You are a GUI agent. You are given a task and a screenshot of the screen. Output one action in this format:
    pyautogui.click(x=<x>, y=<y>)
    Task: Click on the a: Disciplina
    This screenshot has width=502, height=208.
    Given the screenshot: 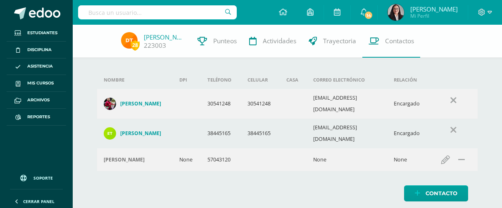 What is the action you would take?
    pyautogui.click(x=36, y=50)
    